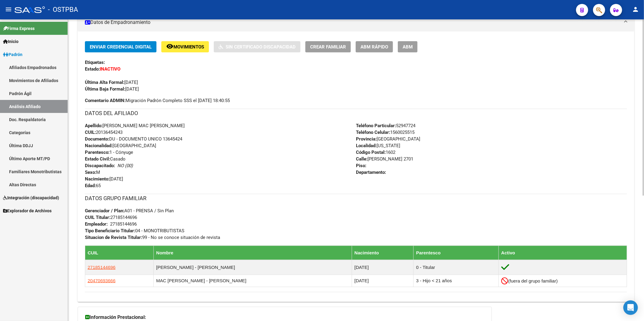  Describe the element at coordinates (109, 152) in the screenshot. I see `span: 1 - Cónyuge` at that location.